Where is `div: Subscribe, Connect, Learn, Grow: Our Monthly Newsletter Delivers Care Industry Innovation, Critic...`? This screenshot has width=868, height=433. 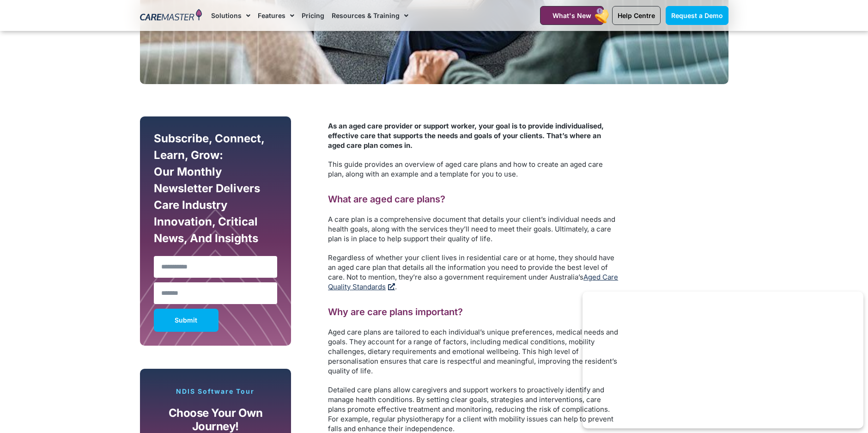
div: Subscribe, Connect, Learn, Grow: Our Monthly Newsletter Delivers Care Industry Innovation, Critic... is located at coordinates (216, 191).